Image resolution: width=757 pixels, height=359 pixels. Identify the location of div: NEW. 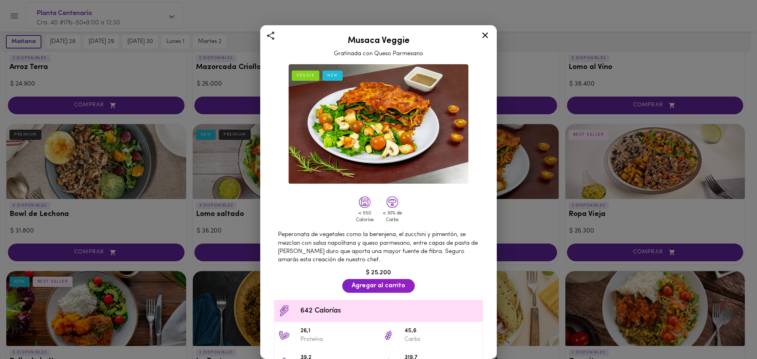
(332, 76).